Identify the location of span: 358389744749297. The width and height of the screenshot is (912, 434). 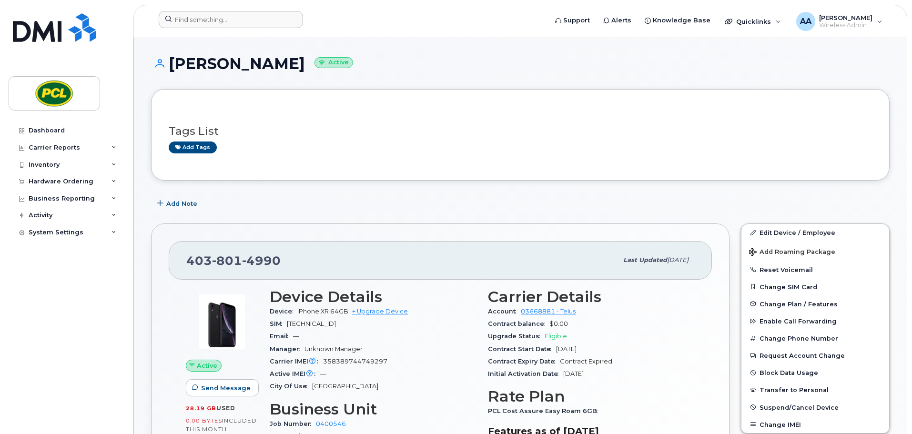
(355, 361).